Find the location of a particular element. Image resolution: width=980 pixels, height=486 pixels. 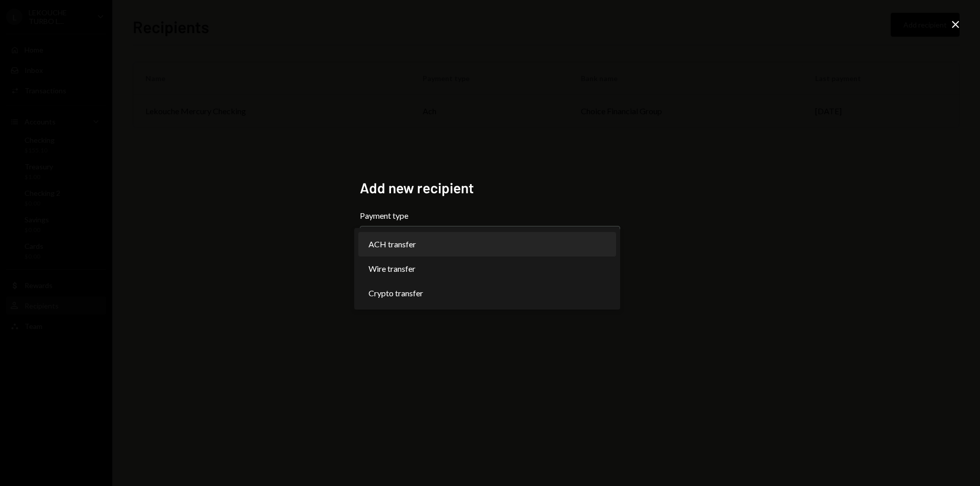

span: Crypto transfer is located at coordinates (396, 293).